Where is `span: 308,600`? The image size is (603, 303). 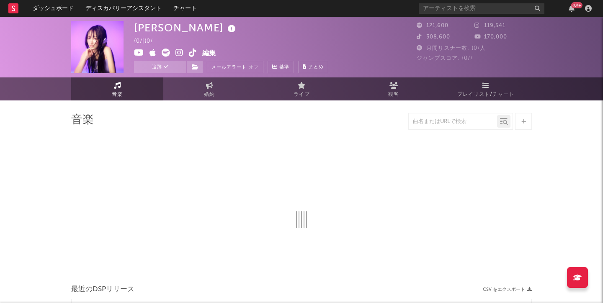
span: 308,600 is located at coordinates (434, 37).